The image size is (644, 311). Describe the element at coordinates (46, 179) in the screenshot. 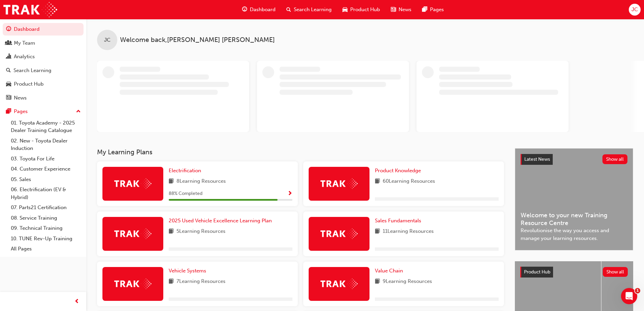

I see `a: 05. Sales` at that location.